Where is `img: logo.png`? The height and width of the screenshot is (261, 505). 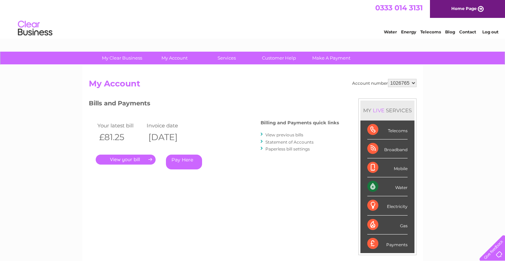 img: logo.png is located at coordinates (35, 28).